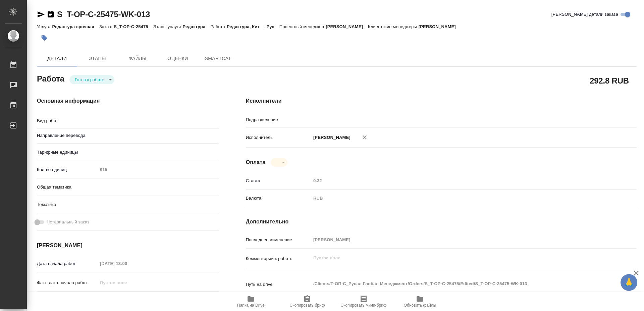  I want to click on p: Общая тематика, so click(67, 187).